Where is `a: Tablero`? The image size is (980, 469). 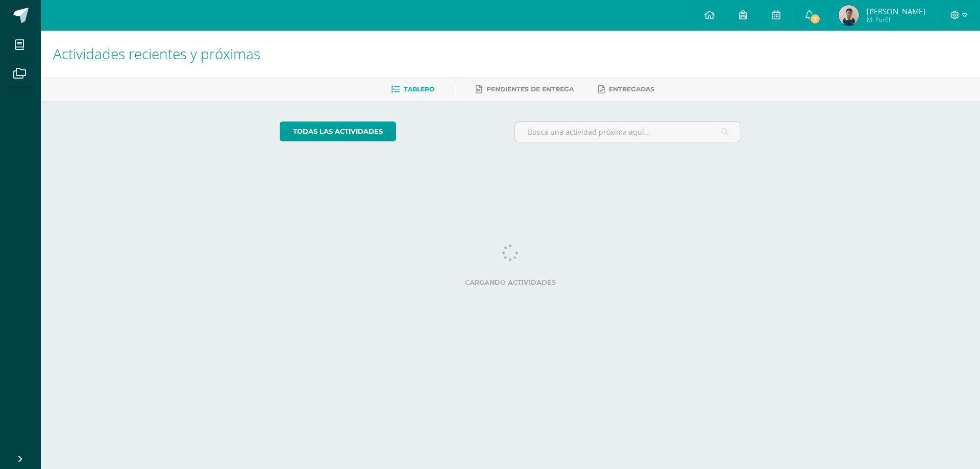 a: Tablero is located at coordinates (412, 89).